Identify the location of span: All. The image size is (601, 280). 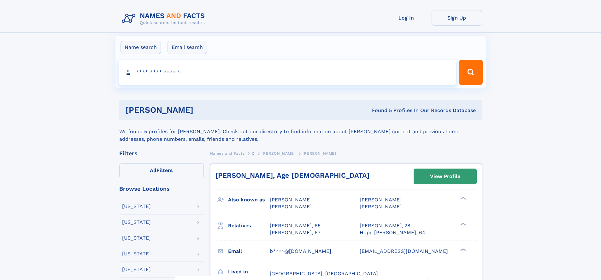
(153, 170).